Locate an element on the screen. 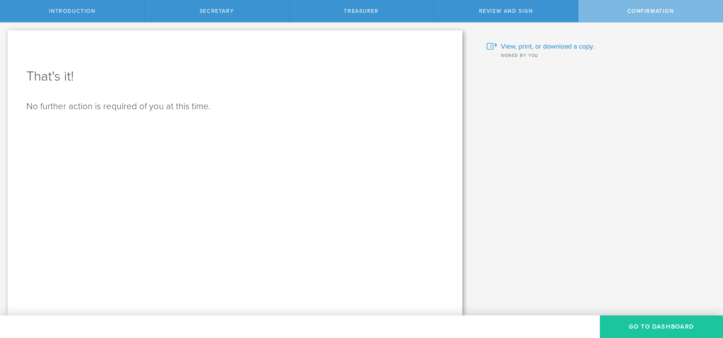  h1: That's it! is located at coordinates (235, 76).